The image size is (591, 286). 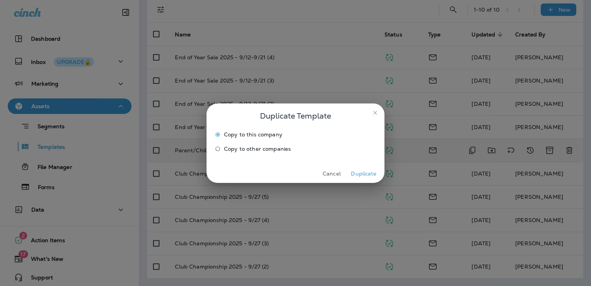 I want to click on button: close, so click(x=375, y=113).